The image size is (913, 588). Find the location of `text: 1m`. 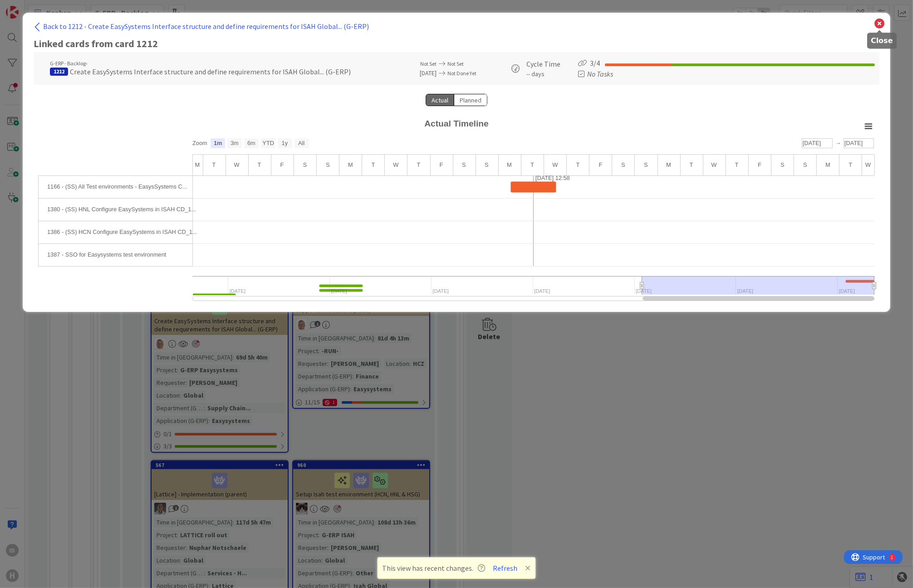

text: 1m is located at coordinates (218, 143).